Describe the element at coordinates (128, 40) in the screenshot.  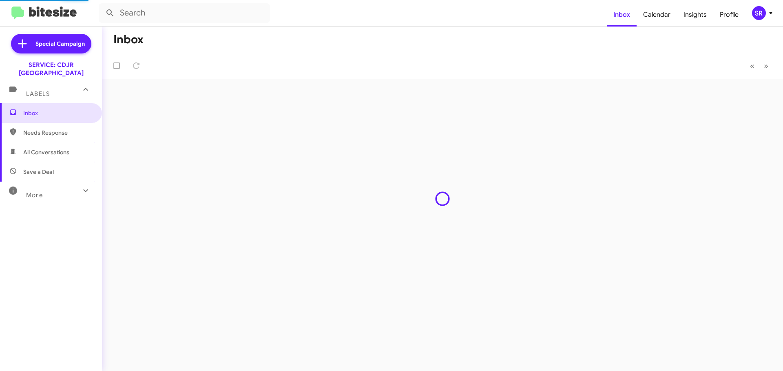
I see `h1: Inbox` at that location.